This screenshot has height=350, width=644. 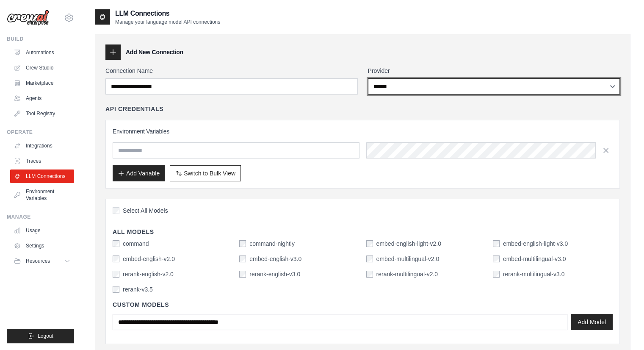 What do you see at coordinates (168, 13) in the screenshot?
I see `h2: LLM Connections` at bounding box center [168, 13].